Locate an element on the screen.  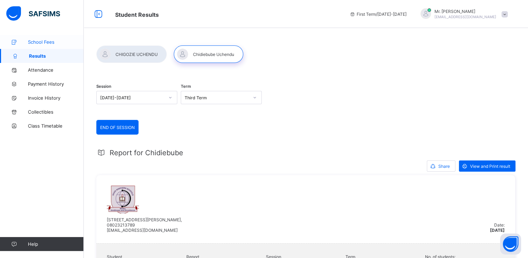
span: Attendance is located at coordinates (56, 70).